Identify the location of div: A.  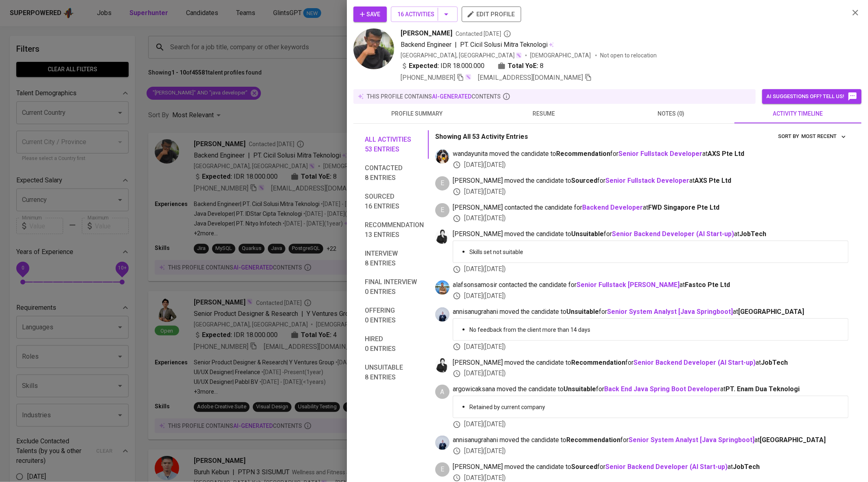
(442, 392).